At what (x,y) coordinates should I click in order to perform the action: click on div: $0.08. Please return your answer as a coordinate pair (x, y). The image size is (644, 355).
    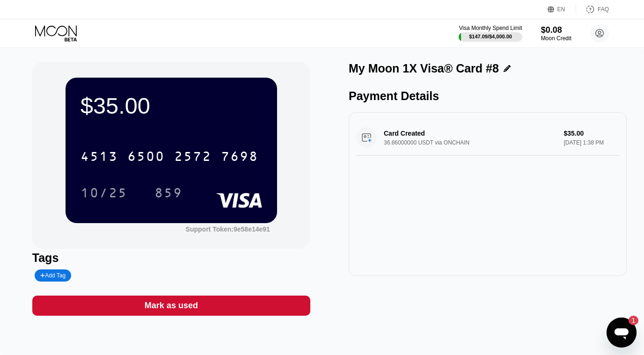
    Looking at the image, I should click on (555, 30).